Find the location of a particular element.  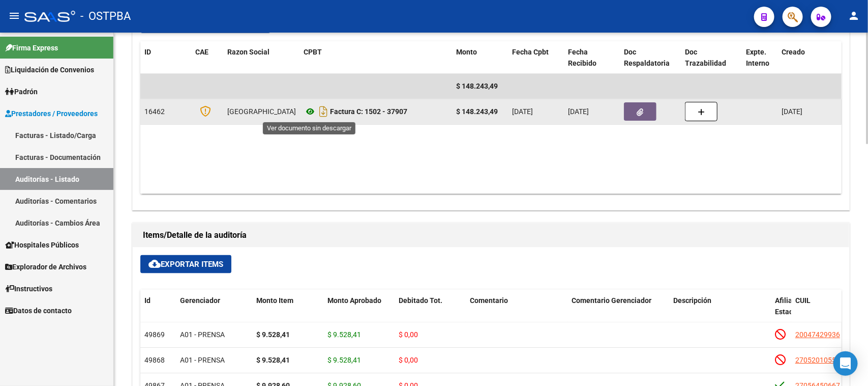

span: Prestadores / Proveedores is located at coordinates (52, 114).